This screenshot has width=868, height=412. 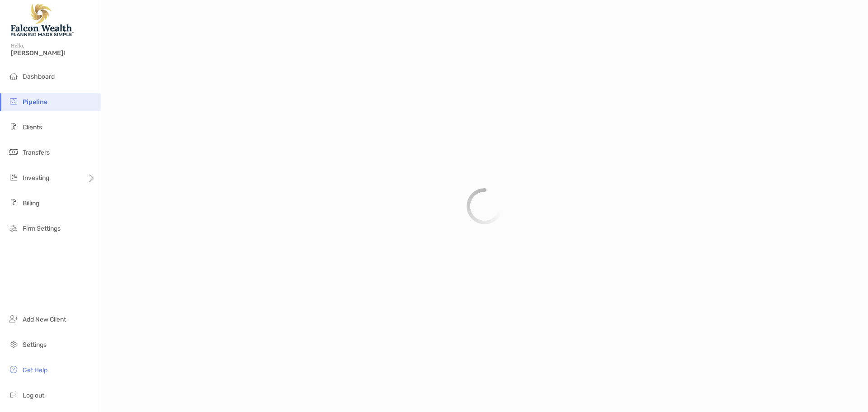 I want to click on span: Investing, so click(x=35, y=178).